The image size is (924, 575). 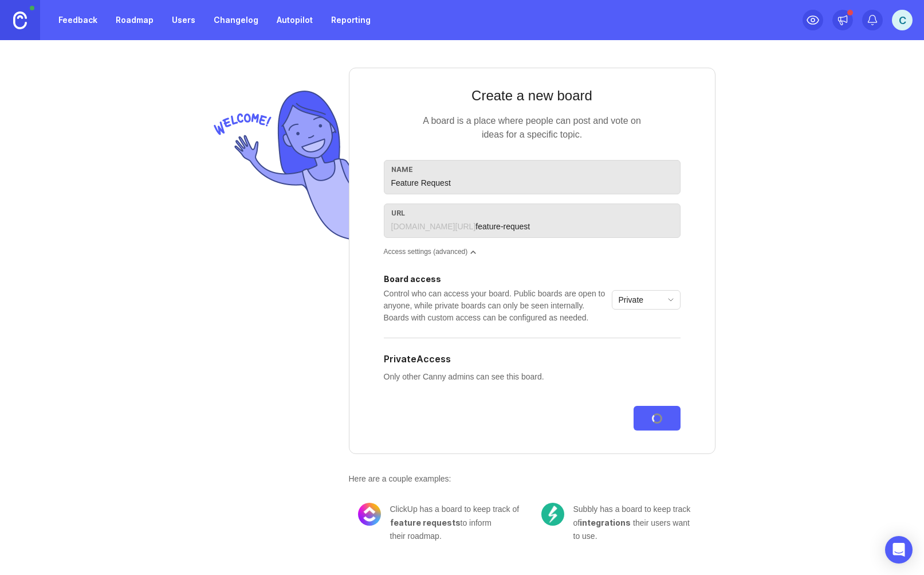 What do you see at coordinates (574, 227) in the screenshot?
I see `input: feature-requests` at bounding box center [574, 227].